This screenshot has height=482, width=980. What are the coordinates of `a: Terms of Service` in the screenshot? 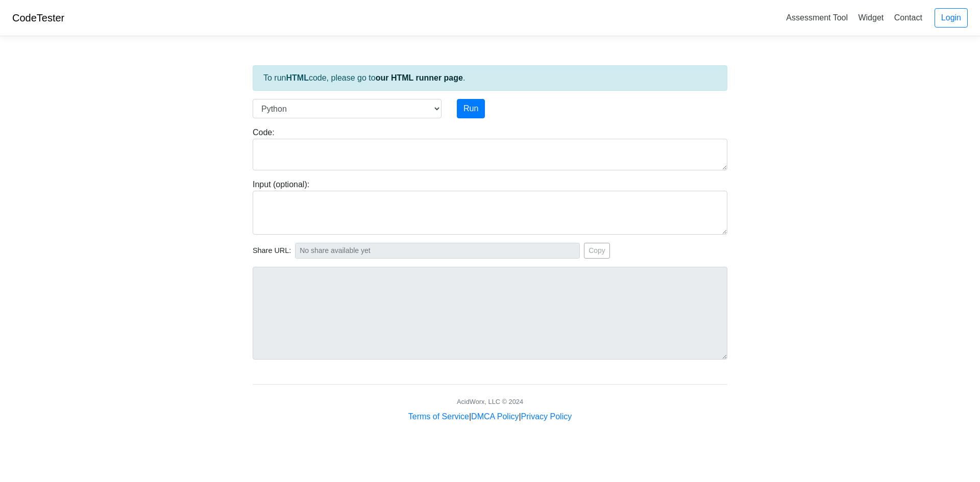 It's located at (438, 417).